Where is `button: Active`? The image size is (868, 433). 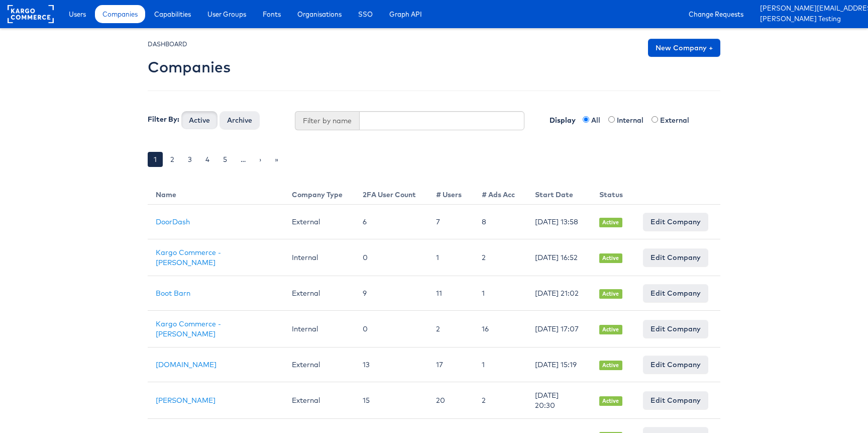
button: Active is located at coordinates (199, 120).